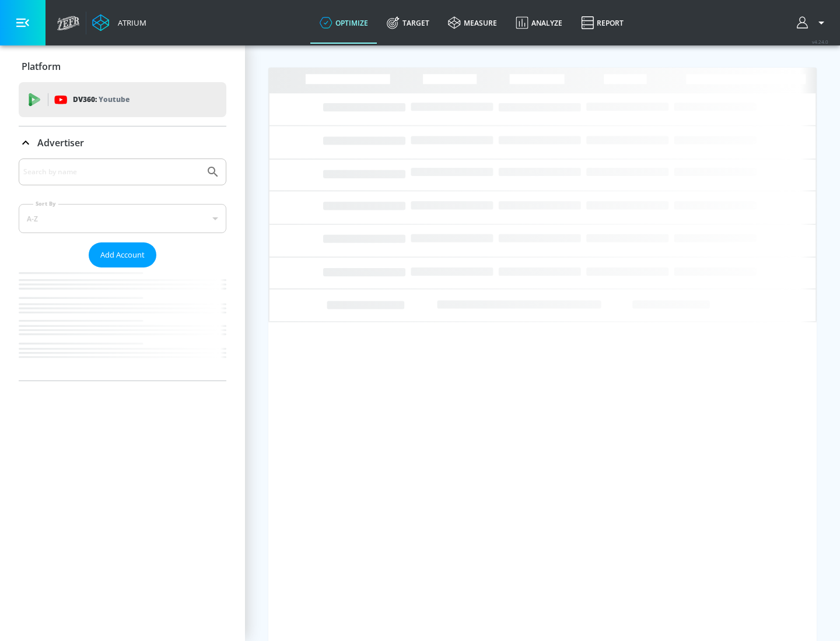 The height and width of the screenshot is (641, 840). Describe the element at coordinates (123, 324) in the screenshot. I see `nav: list of Advertiser` at that location.